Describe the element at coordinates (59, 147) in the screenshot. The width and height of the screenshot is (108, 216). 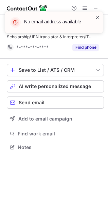
I see `span: Notes` at that location.